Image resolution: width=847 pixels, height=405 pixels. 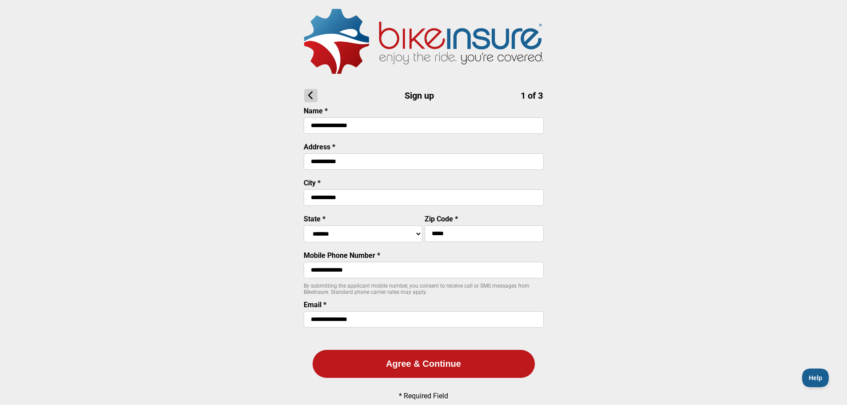 What do you see at coordinates (312, 183) in the screenshot?
I see `label: City *` at bounding box center [312, 183].